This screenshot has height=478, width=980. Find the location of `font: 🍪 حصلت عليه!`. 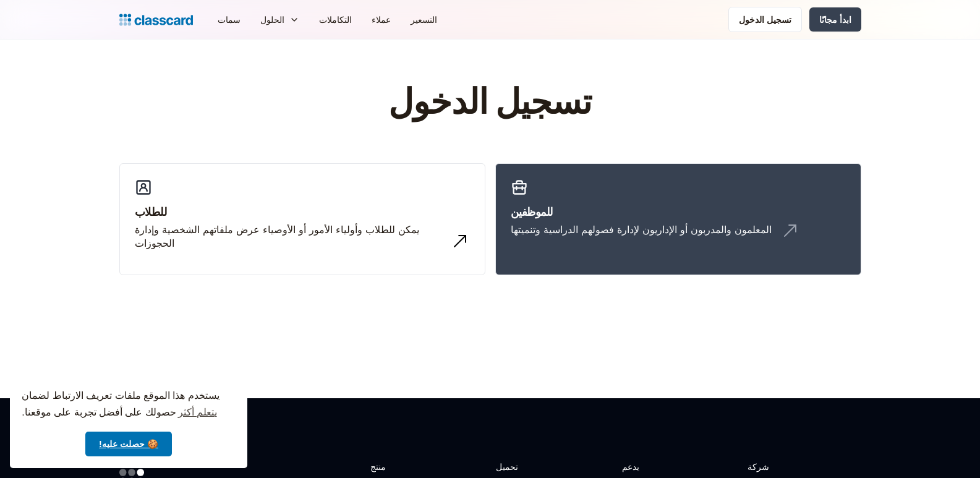

font: 🍪 حصلت عليه! is located at coordinates (128, 444).